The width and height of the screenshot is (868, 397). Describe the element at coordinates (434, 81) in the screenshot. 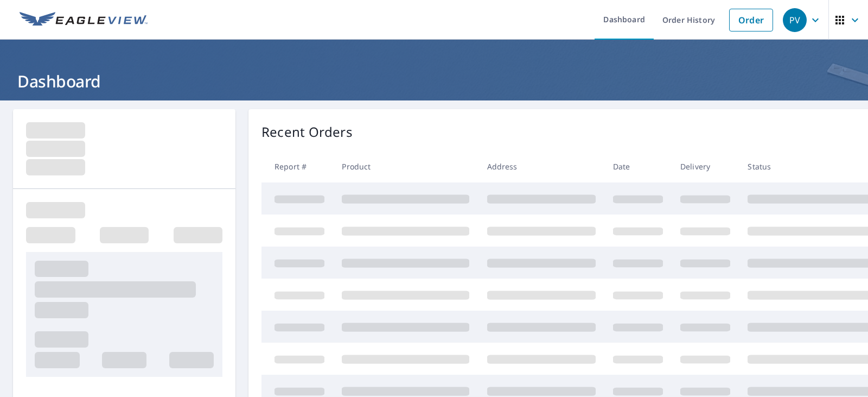

I see `h1: Dashboard` at that location.